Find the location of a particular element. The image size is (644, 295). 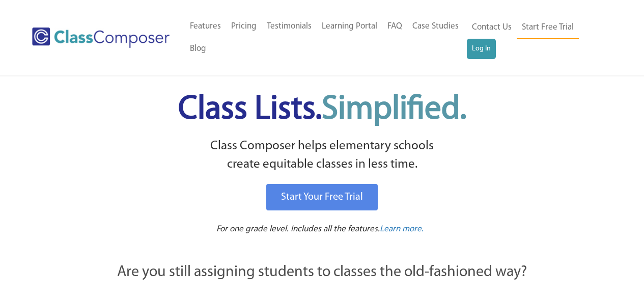

a: Log In is located at coordinates (481, 49).